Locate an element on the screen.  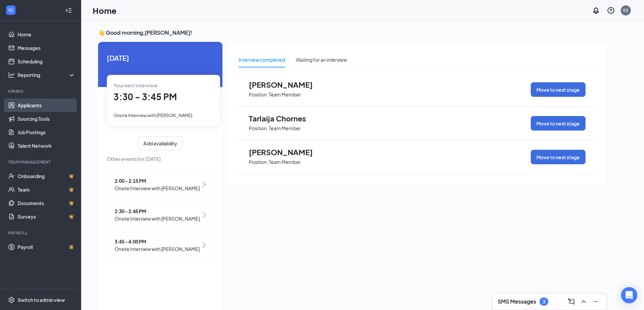
a: Talent Network is located at coordinates (46, 146).